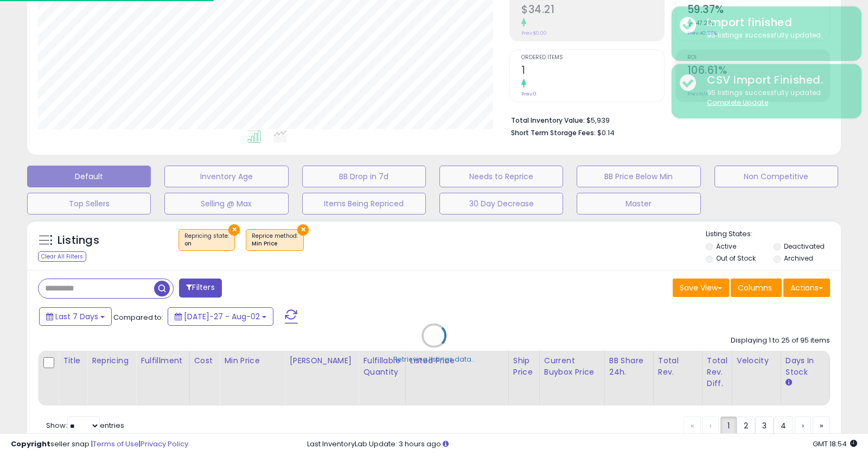 This screenshot has width=868, height=455. I want to click on h2: 59.37%, so click(758, 11).